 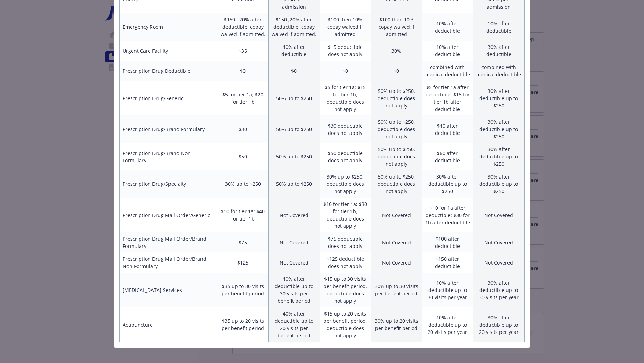 I want to click on td: $15 up to 20 visits per benefit period, deductible does not apply, so click(x=344, y=324).